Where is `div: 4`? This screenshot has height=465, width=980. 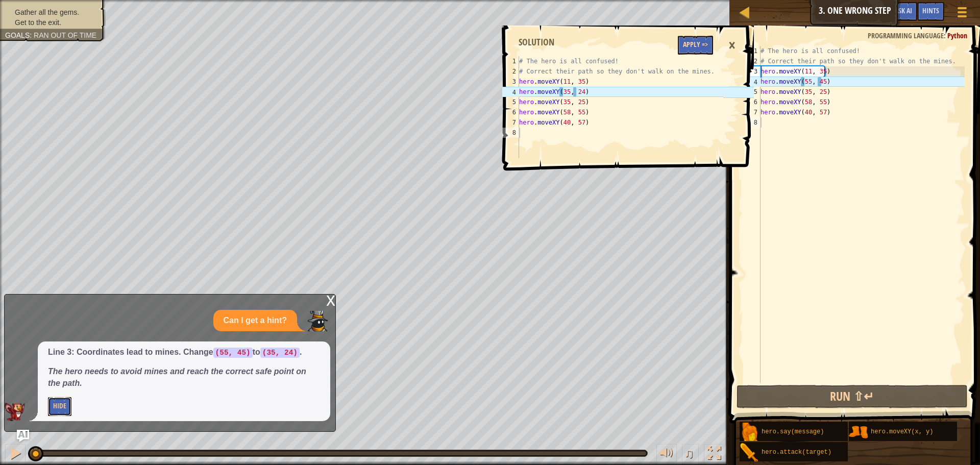
div: 4 is located at coordinates (511, 92).